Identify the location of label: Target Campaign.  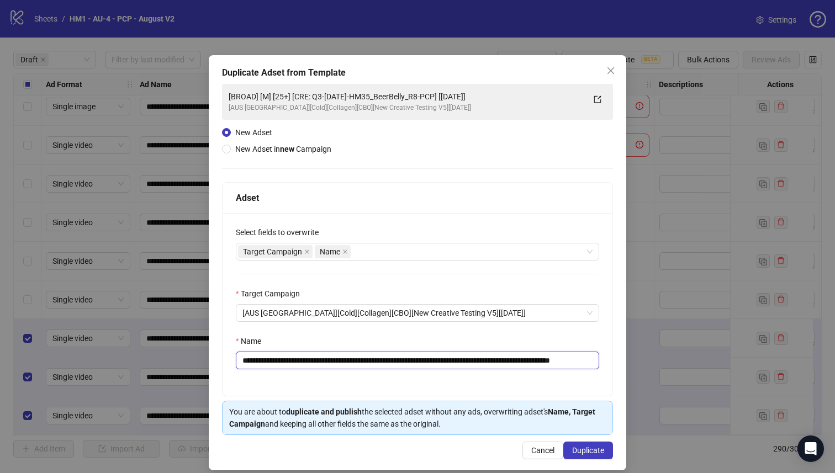
(271, 294).